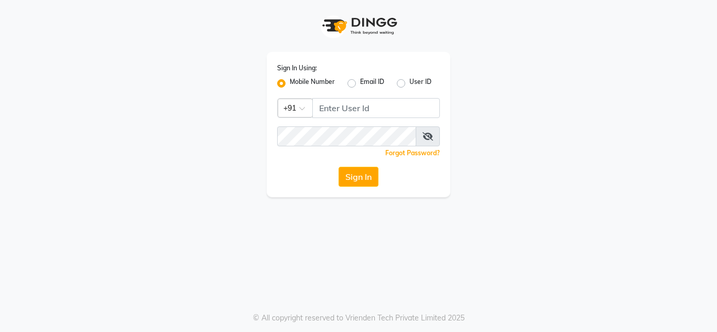 This screenshot has height=332, width=717. What do you see at coordinates (412, 153) in the screenshot?
I see `a: Forgot Password?` at bounding box center [412, 153].